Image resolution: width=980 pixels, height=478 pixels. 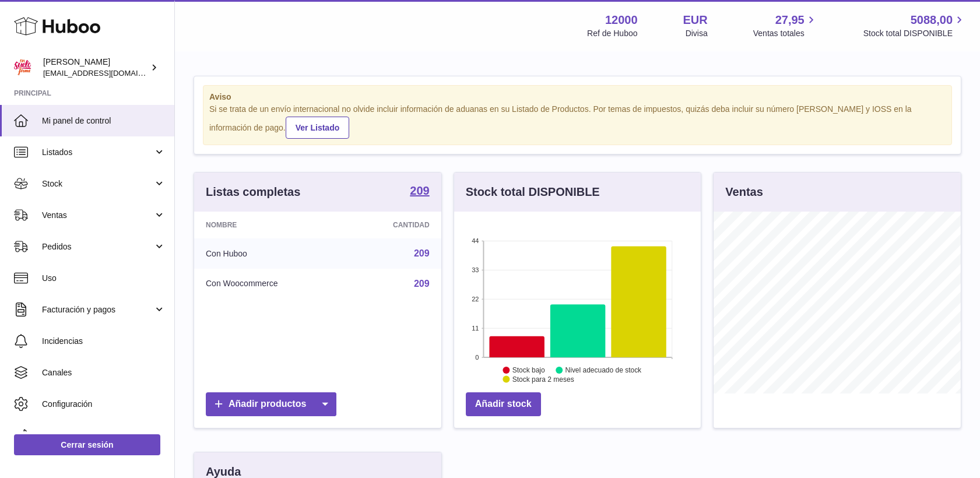 I want to click on span: Stock, so click(x=97, y=184).